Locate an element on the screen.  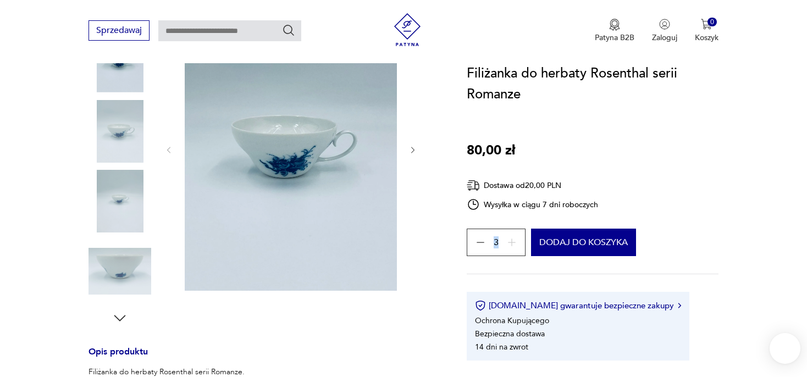
li: Bezpieczna dostawa is located at coordinates (509, 334).